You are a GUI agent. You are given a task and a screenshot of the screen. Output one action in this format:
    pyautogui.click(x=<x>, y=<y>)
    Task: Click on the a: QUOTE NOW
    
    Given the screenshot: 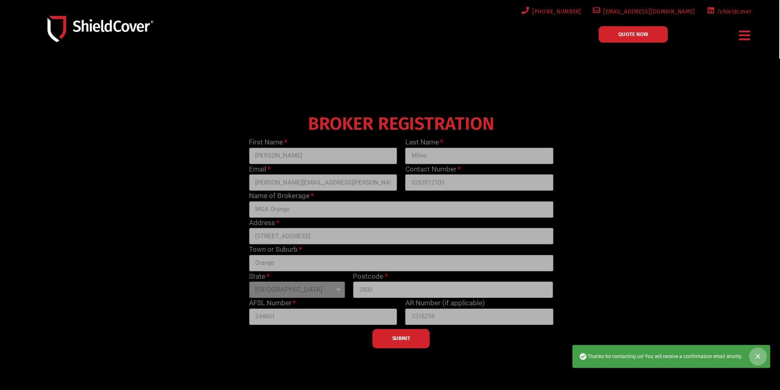 What is the action you would take?
    pyautogui.click(x=633, y=34)
    